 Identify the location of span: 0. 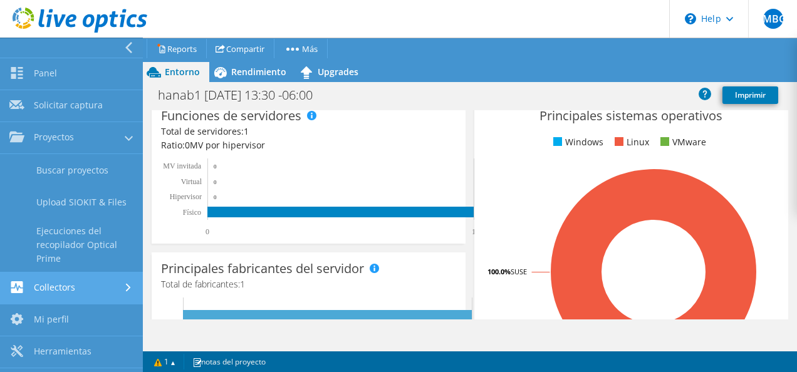
(187, 145).